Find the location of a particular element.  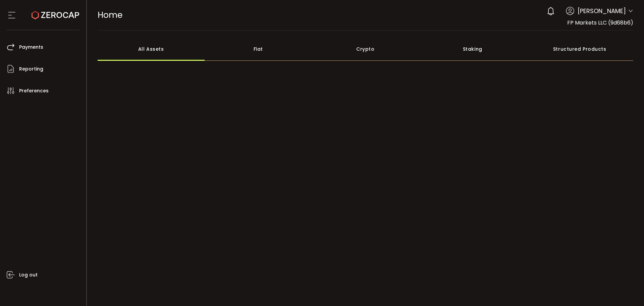

span: Preferences is located at coordinates (34, 91).